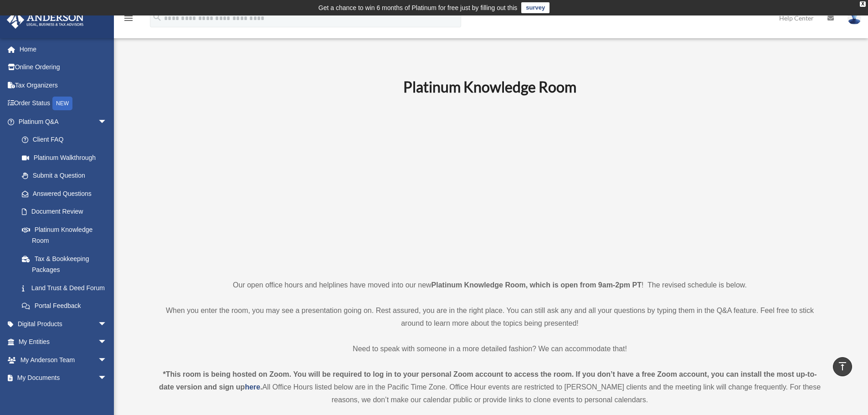 This screenshot has height=415, width=868. Describe the element at coordinates (66, 176) in the screenshot. I see `a: Submit a Question` at that location.